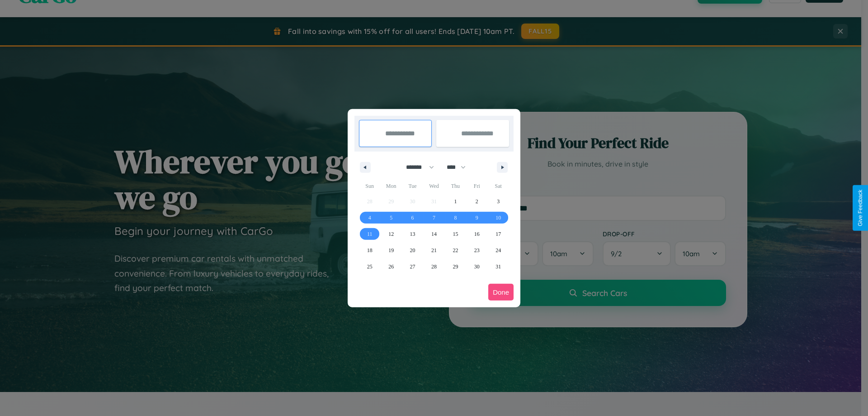  Describe the element at coordinates (477, 234) in the screenshot. I see `span: 16` at that location.